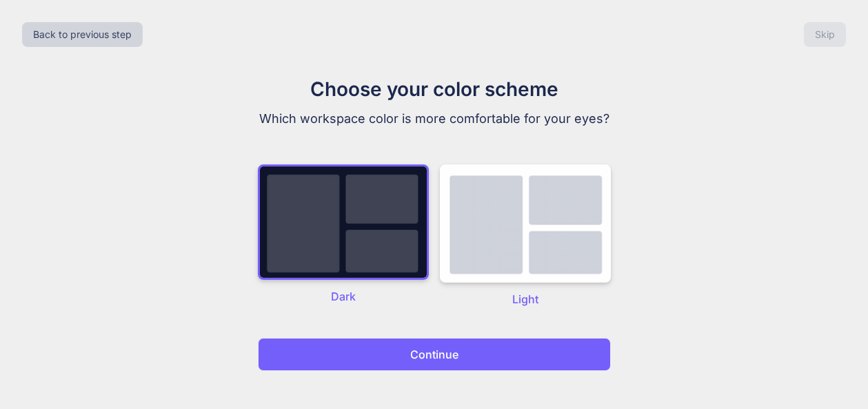  Describe the element at coordinates (526, 299) in the screenshot. I see `p: Light` at that location.